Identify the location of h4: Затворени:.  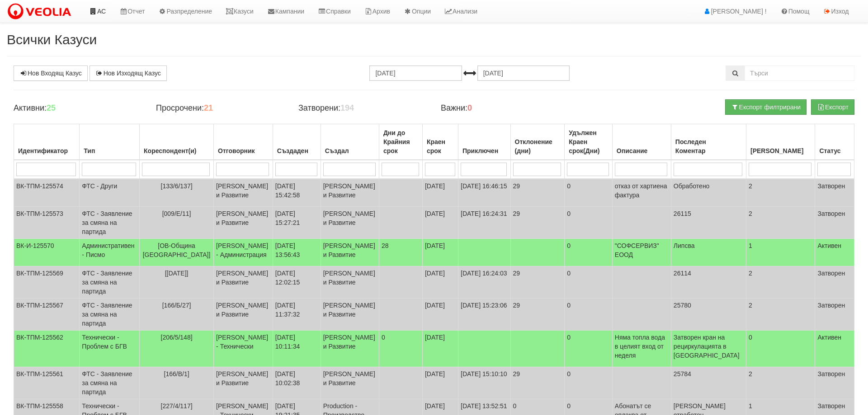
(363, 108).